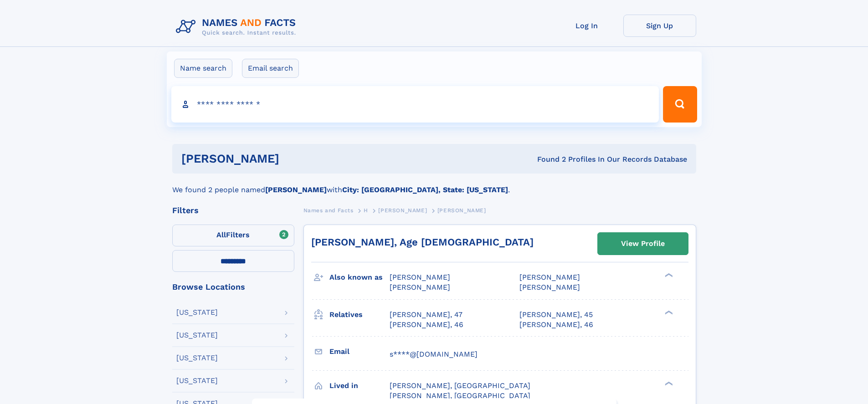  What do you see at coordinates (221, 234) in the screenshot?
I see `span: All` at bounding box center [221, 234].